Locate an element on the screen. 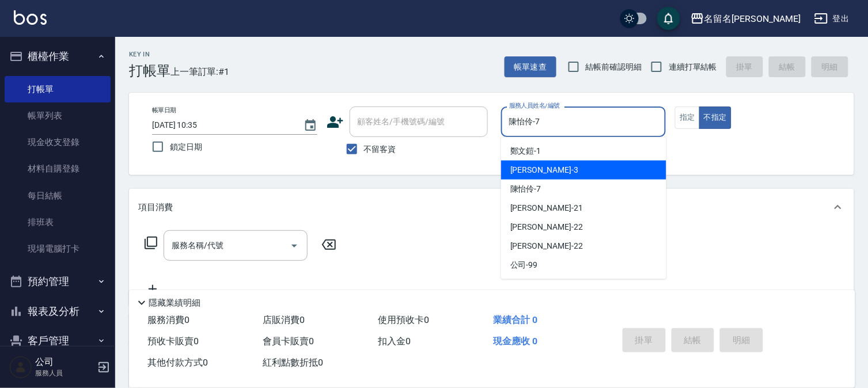  a: 現金收支登錄 is located at coordinates (57, 142).